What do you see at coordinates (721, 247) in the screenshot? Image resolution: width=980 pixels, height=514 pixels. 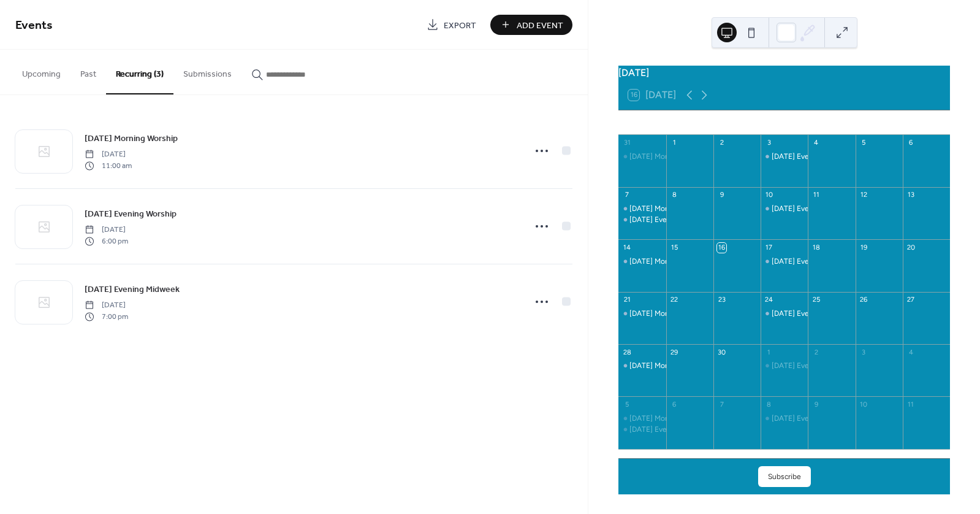 I see `div: 16` at bounding box center [721, 247].